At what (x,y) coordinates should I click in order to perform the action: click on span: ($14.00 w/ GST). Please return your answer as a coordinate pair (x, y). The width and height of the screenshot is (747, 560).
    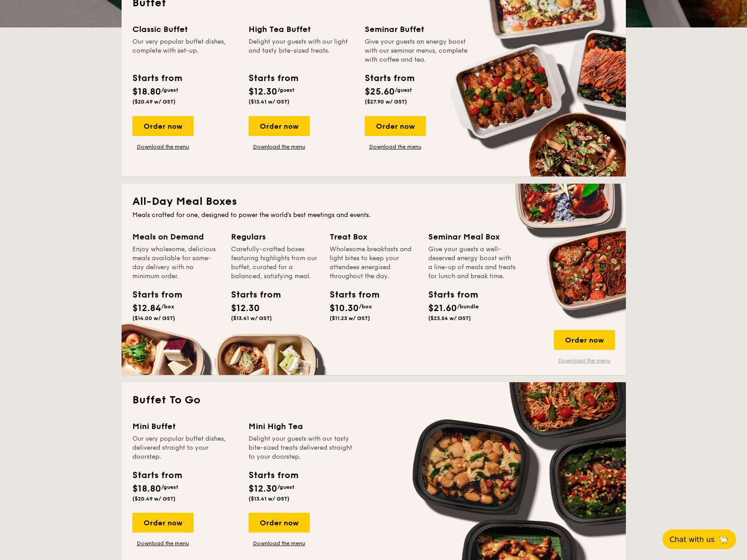
    Looking at the image, I should click on (153, 318).